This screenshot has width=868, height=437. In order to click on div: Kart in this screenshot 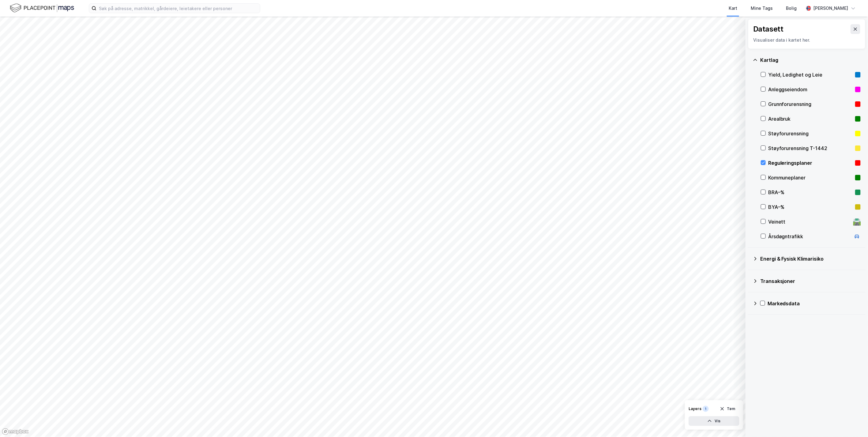, I will do `click(733, 8)`.